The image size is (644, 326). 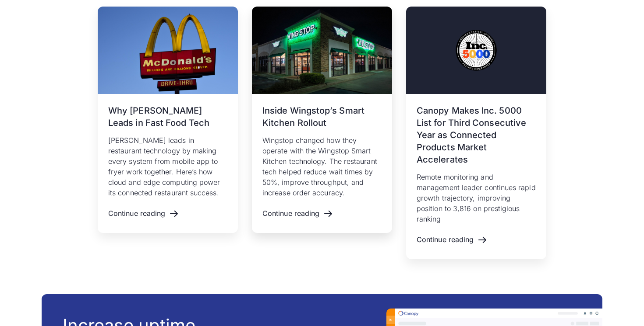 What do you see at coordinates (476, 133) in the screenshot?
I see `a: Canopy Makes Inc. 5000 List for Third Consecutive Year as Connected Products Market AcceleratesRe...` at bounding box center [476, 133].